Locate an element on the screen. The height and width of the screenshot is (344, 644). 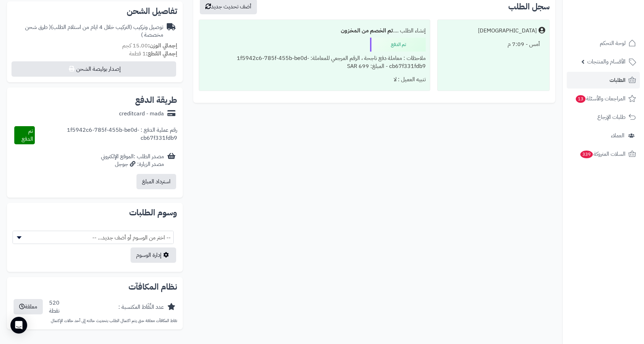
h2: تفاصيل الشحن is located at coordinates (95, 11).